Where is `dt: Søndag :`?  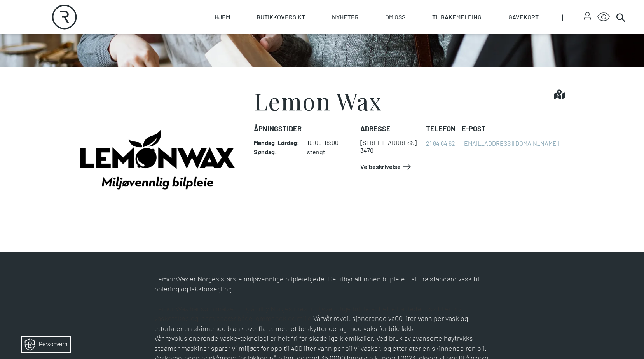 dt: Søndag : is located at coordinates (276, 152).